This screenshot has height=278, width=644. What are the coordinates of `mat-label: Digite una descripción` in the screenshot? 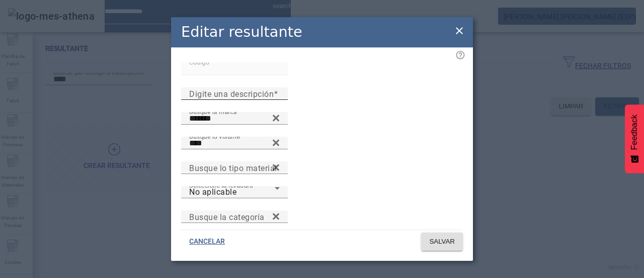 It's located at (231, 93).